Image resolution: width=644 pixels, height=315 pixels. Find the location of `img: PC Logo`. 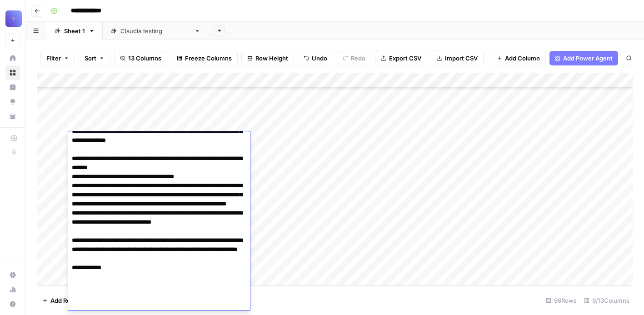

img: PC Logo is located at coordinates (14, 19).